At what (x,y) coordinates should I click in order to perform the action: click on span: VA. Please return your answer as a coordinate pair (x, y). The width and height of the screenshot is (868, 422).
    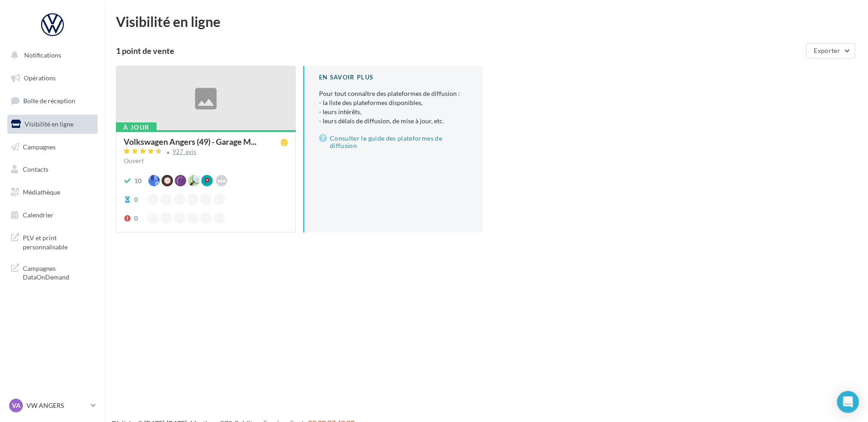
    Looking at the image, I should click on (16, 406).